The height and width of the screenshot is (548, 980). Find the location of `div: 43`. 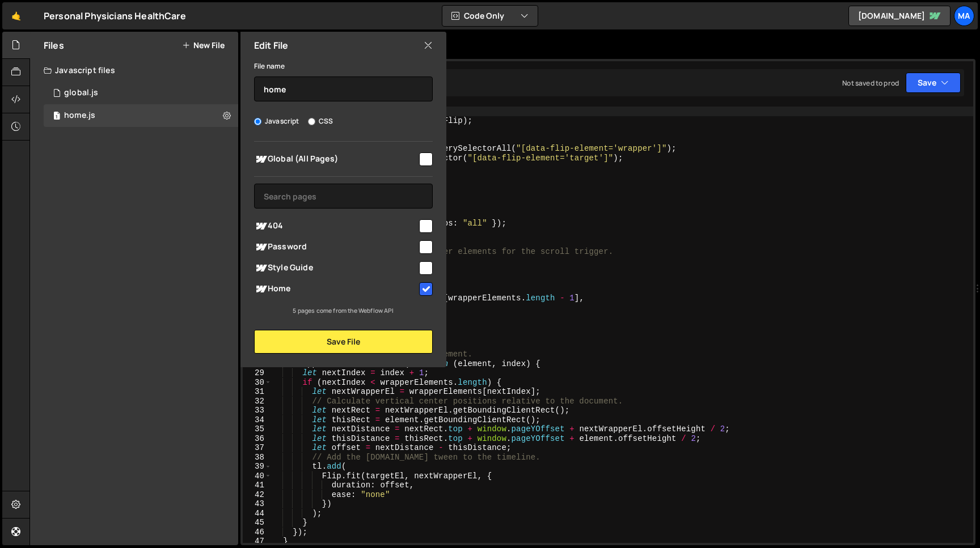

div: 43 is located at coordinates (257, 504).